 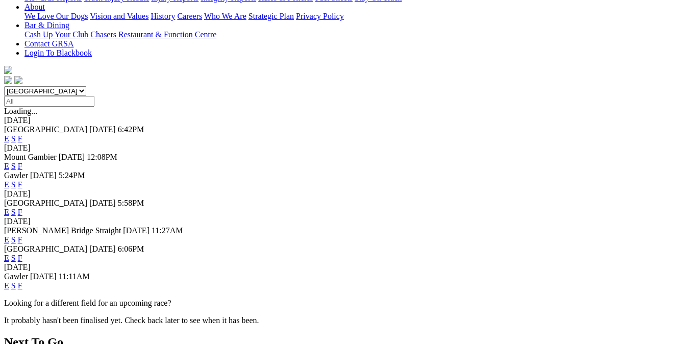 I want to click on div: About, so click(x=347, y=16).